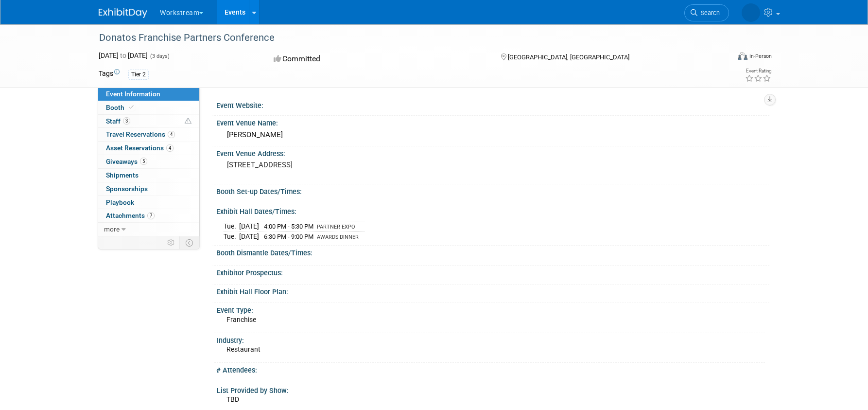 This screenshot has width=868, height=410. I want to click on a: more, so click(149, 229).